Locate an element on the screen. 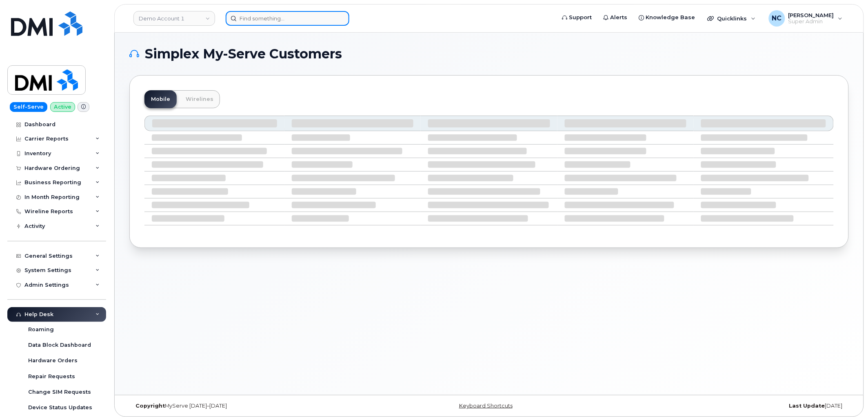 This screenshot has height=417, width=868. span: Simplex My-Serve Customers is located at coordinates (243, 54).